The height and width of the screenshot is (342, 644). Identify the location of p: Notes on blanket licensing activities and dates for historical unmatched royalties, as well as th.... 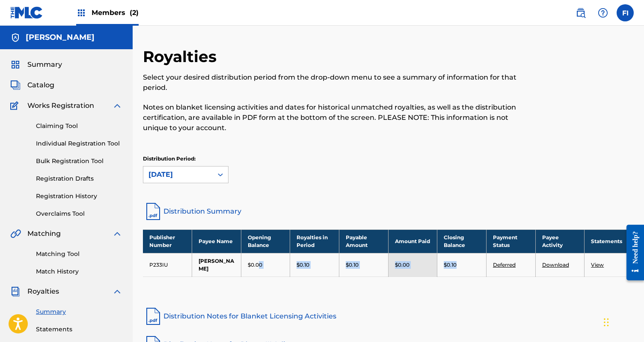
(331, 118).